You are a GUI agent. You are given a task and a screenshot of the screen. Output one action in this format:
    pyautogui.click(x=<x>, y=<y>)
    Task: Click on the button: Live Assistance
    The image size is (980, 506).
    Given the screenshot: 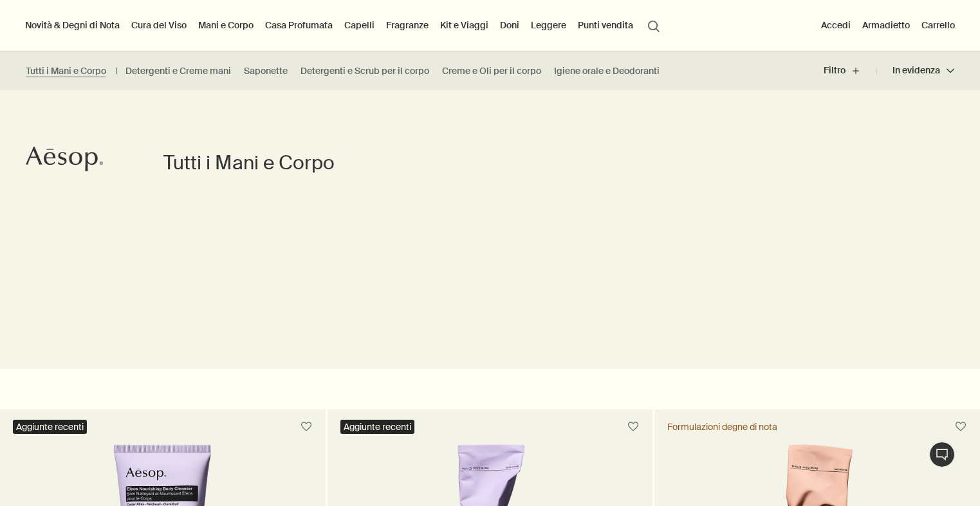 What is the action you would take?
    pyautogui.click(x=942, y=455)
    